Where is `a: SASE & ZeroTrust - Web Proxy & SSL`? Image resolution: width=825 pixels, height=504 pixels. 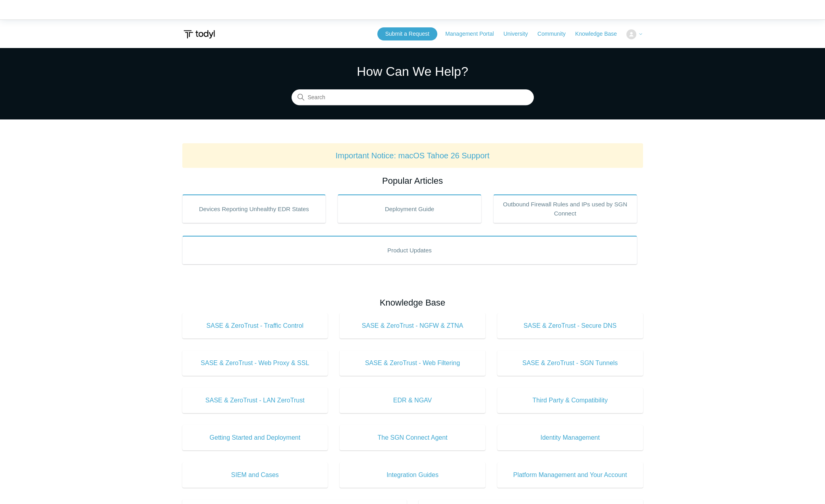
a: SASE & ZeroTrust - Web Proxy & SSL is located at coordinates (255, 363).